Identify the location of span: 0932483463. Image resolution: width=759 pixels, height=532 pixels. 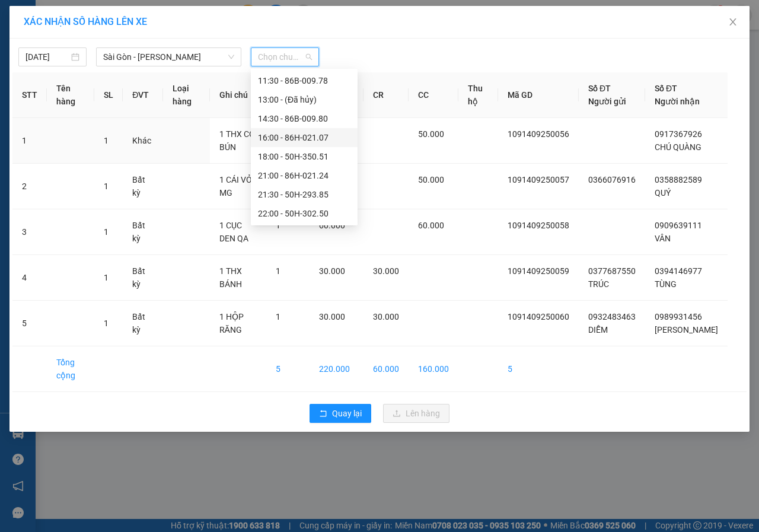
(612, 316).